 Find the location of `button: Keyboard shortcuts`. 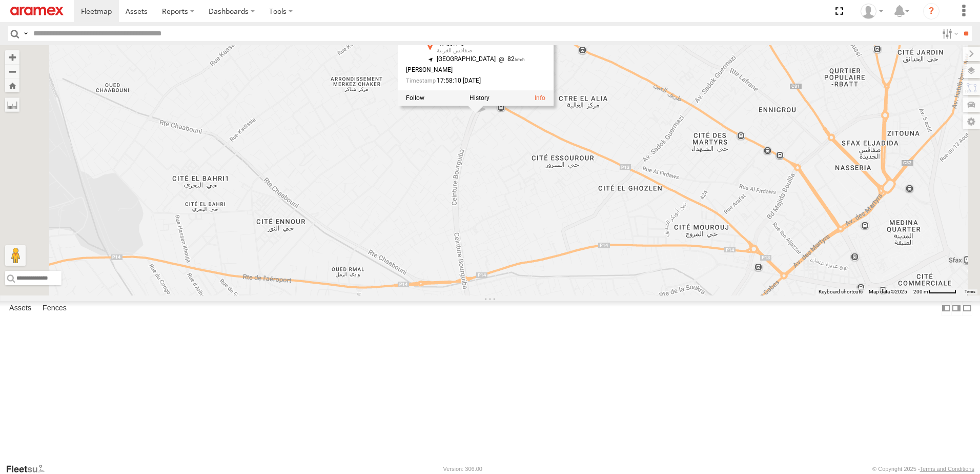

button: Keyboard shortcuts is located at coordinates (841, 291).